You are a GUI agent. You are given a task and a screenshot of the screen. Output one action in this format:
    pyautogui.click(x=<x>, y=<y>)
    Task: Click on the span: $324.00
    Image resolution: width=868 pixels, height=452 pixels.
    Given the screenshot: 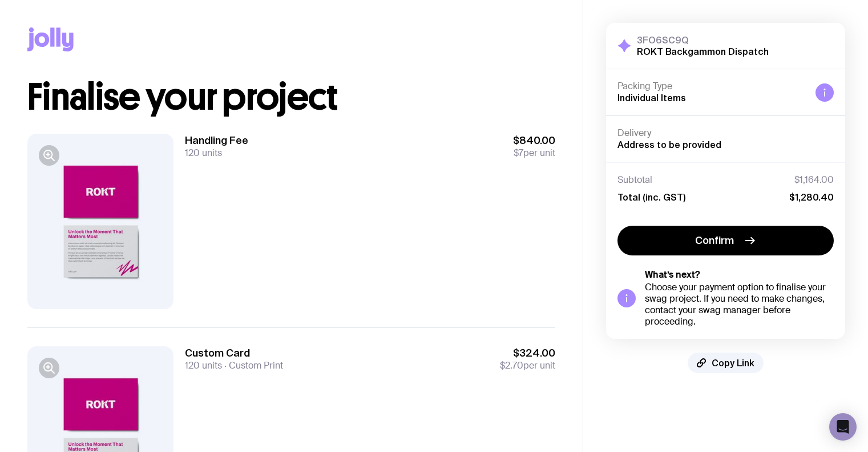 What is the action you would take?
    pyautogui.click(x=528, y=353)
    